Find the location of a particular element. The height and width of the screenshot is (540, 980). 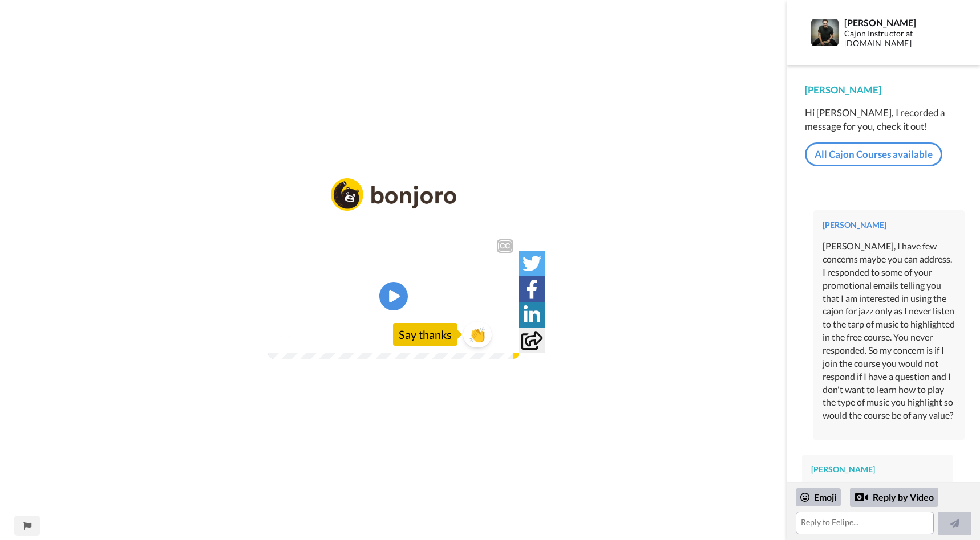

div: Emoji is located at coordinates (818, 497).